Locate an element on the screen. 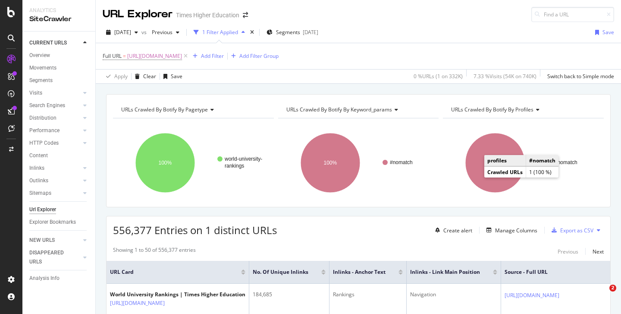  td: #nomatch is located at coordinates (543, 160).